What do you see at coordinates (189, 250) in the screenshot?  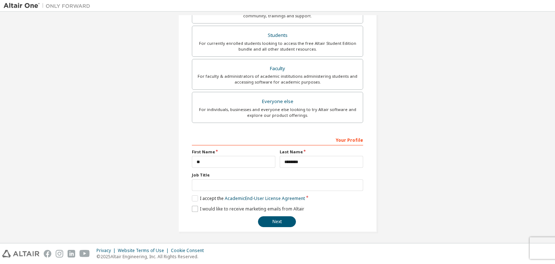 I see `div: Cookie Consent` at bounding box center [189, 250].